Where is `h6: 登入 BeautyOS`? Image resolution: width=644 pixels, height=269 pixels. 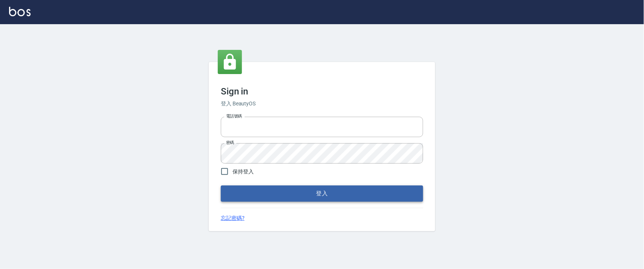 h6: 登入 BeautyOS is located at coordinates (322, 104).